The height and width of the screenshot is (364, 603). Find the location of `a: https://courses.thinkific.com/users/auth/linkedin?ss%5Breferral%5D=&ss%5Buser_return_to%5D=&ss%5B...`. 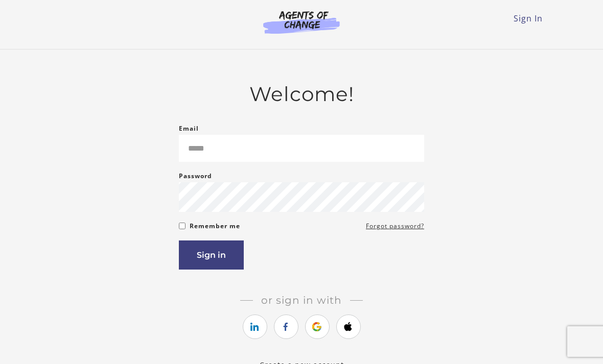

a: https://courses.thinkific.com/users/auth/linkedin?ss%5Breferral%5D=&ss%5Buser_return_to%5D=&ss%5B... is located at coordinates (255, 327).